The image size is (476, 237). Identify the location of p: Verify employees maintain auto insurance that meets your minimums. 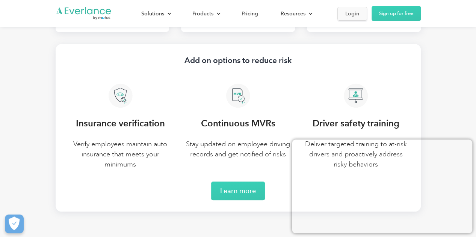
(120, 154).